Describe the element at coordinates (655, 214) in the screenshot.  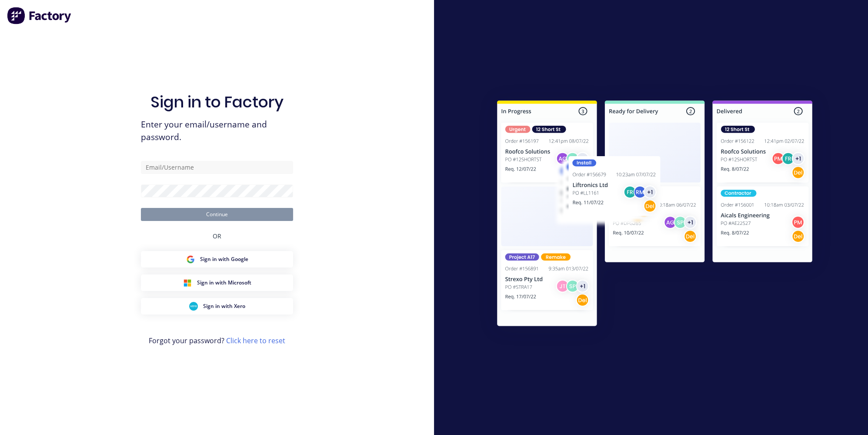
I see `img: Sign in` at that location.